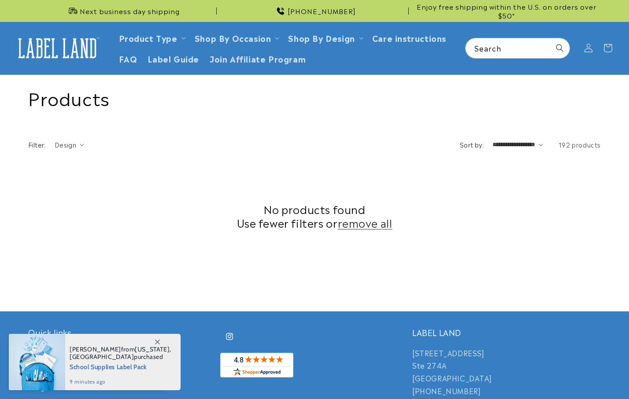 This screenshot has height=399, width=629. Describe the element at coordinates (507, 11) in the screenshot. I see `span: Enjoy free shipping within the U.S. on orders over $50*` at that location.